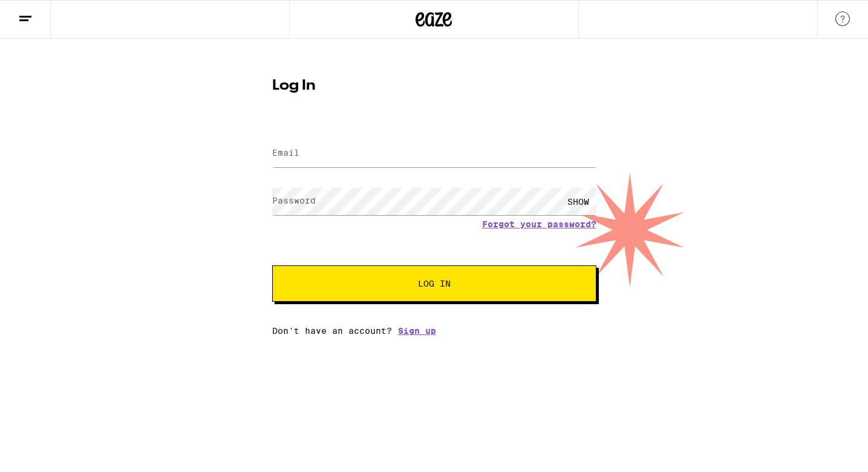  I want to click on h1: Log In, so click(435, 86).